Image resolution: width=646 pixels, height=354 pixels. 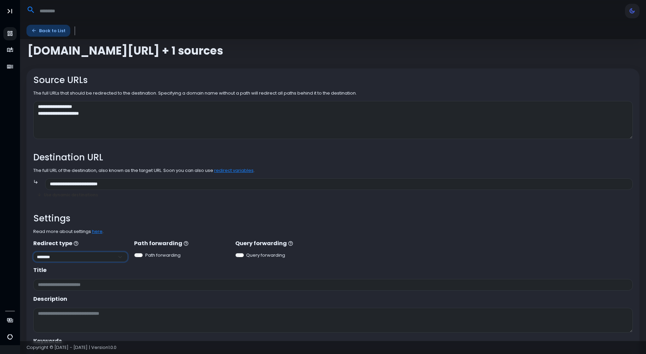 I want to click on a: Back to List, so click(x=48, y=31).